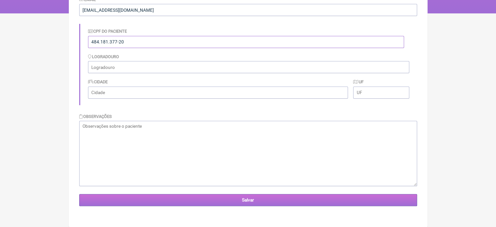  What do you see at coordinates (249, 67) in the screenshot?
I see `input: Logradouro` at bounding box center [249, 67].